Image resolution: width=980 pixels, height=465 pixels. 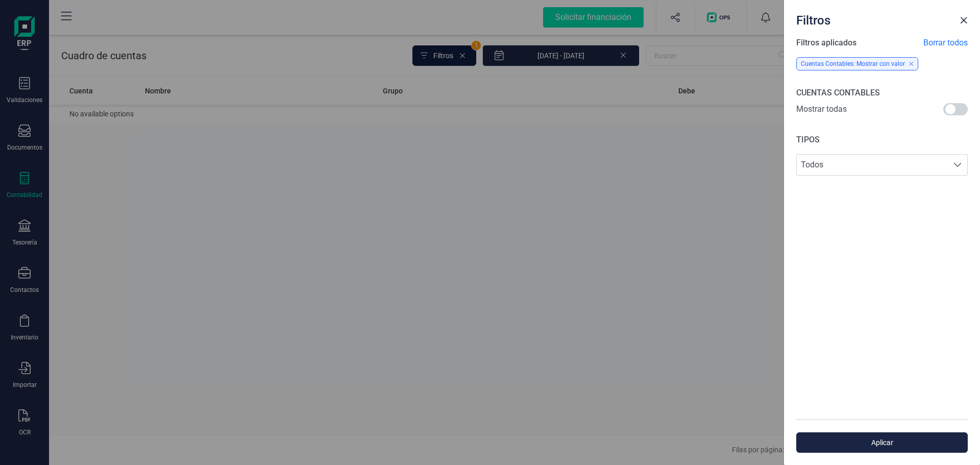 I want to click on span: Mostrar todas, so click(x=822, y=110).